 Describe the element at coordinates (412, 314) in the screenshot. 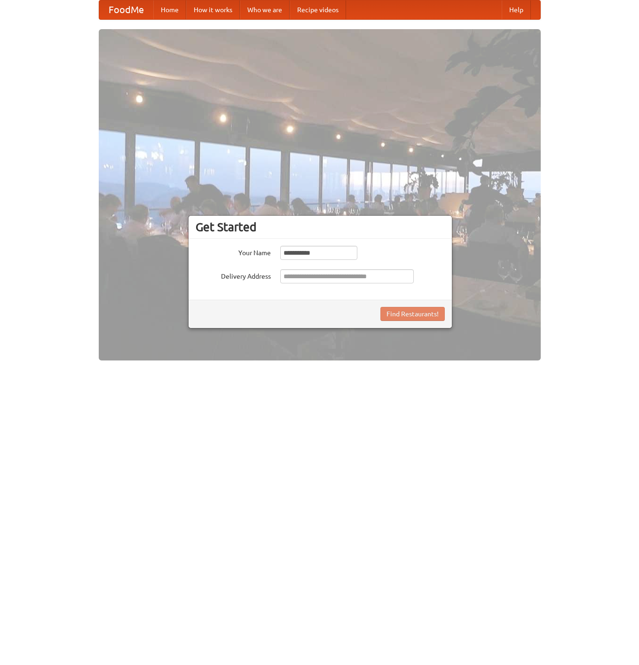

I see `button: Find Restaurants!` at that location.